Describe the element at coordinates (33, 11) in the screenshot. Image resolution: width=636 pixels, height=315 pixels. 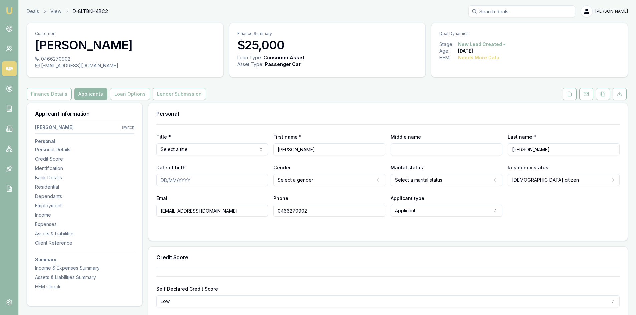
I see `a: Deals` at that location.